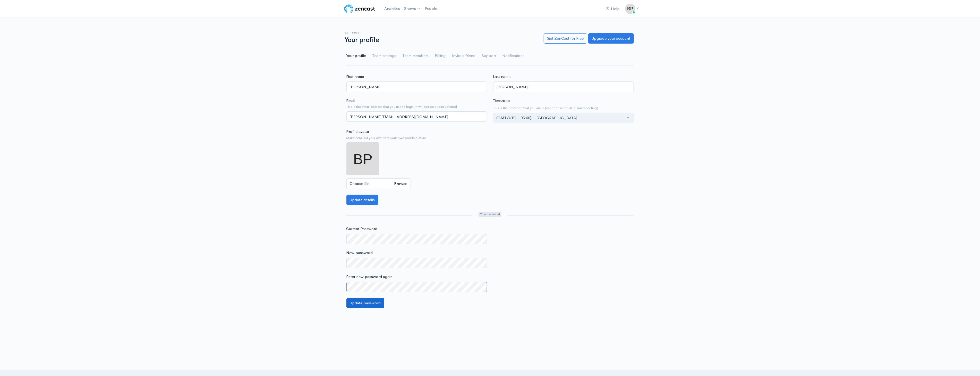  Describe the element at coordinates (417, 107) in the screenshot. I see `small: This is the email address that you use to login, it will not be publicly shared` at that location.